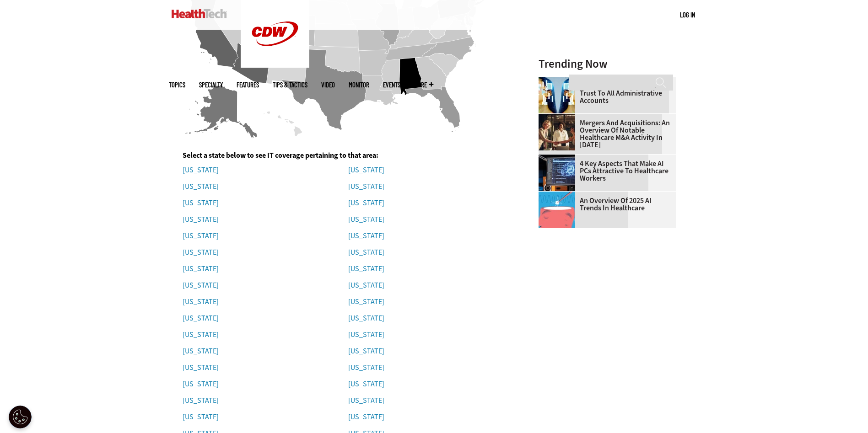  What do you see at coordinates (211, 85) in the screenshot?
I see `span: Specialty` at bounding box center [211, 85].